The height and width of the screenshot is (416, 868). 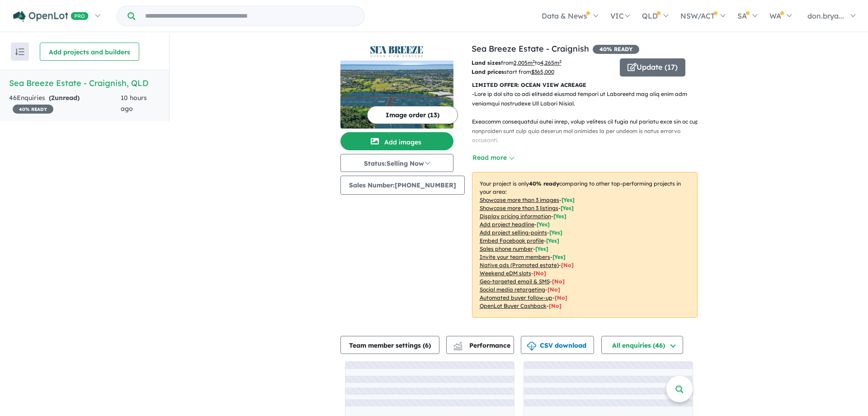 What do you see at coordinates (249, 16) in the screenshot?
I see `input: Try estate name, suburb, builder or developer` at bounding box center [249, 16].